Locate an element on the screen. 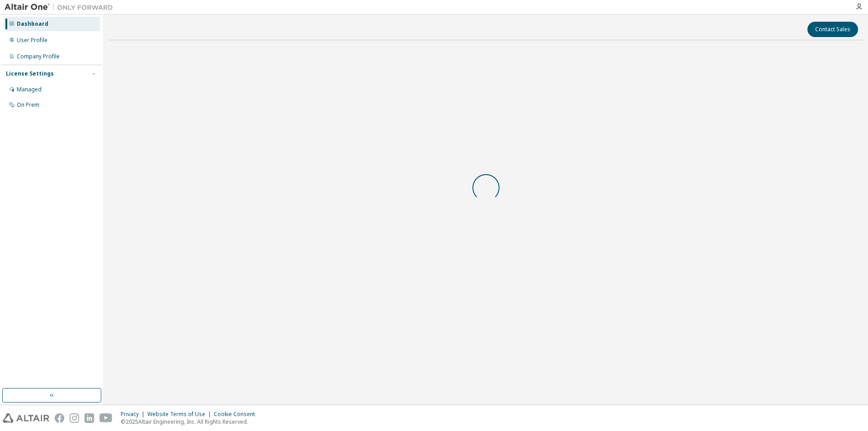 The image size is (868, 431). div: Dashboard is located at coordinates (33, 24).